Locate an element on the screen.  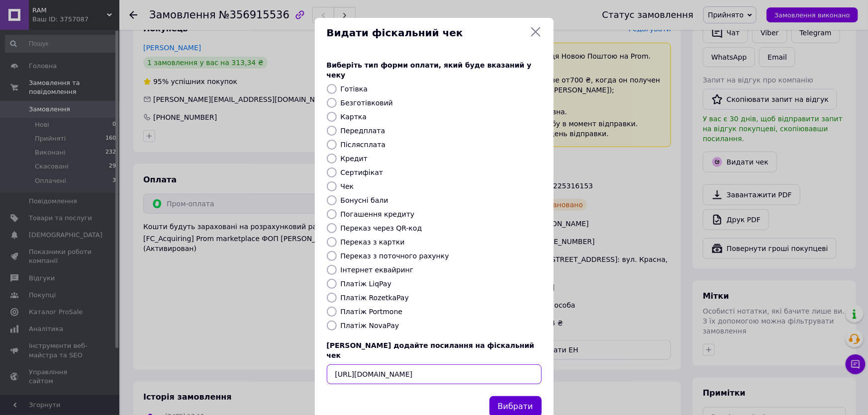
label: Готівка is located at coordinates (354, 89).